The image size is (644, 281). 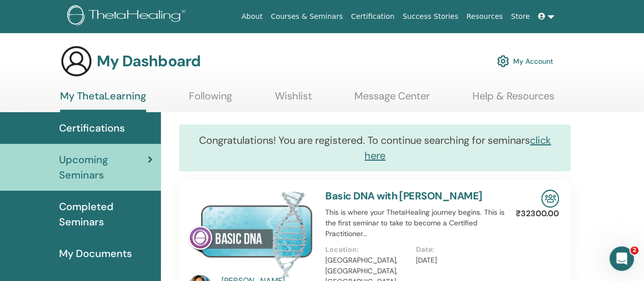 What do you see at coordinates (634, 250) in the screenshot?
I see `span: 2` at bounding box center [634, 250].